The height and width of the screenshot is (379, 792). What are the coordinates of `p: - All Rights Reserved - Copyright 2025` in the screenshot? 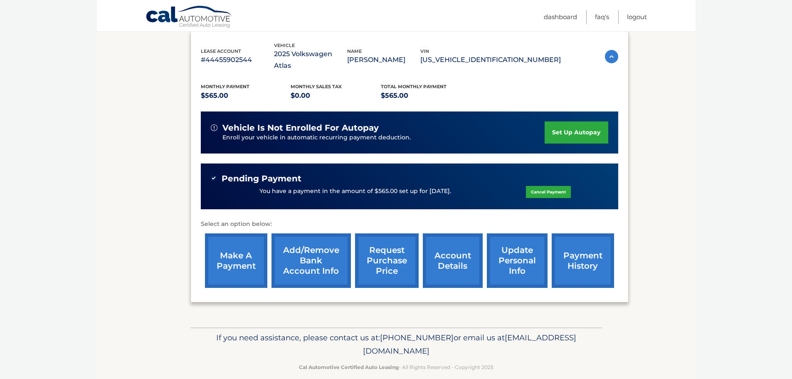 It's located at (396, 367).